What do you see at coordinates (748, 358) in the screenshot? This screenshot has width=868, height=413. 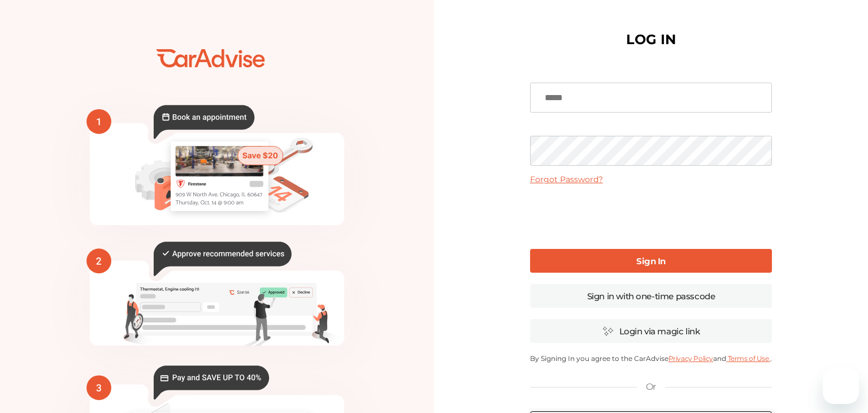 I see `b: Terms of Use` at bounding box center [748, 358].